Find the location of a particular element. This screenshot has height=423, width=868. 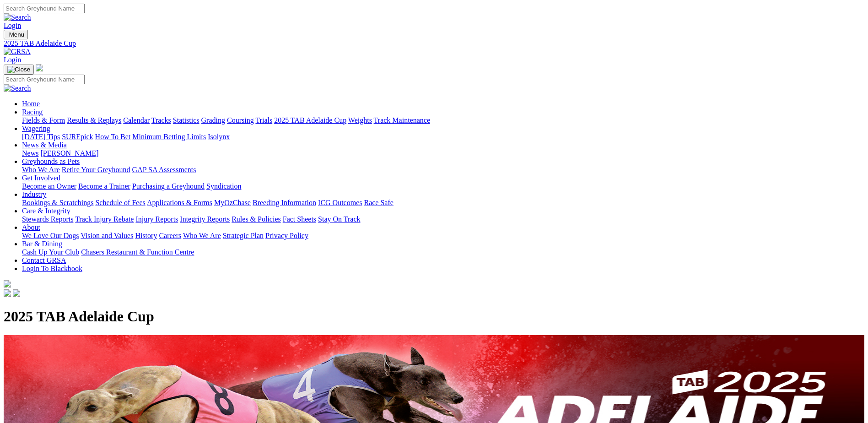

a: Fields & Form is located at coordinates (44, 120).